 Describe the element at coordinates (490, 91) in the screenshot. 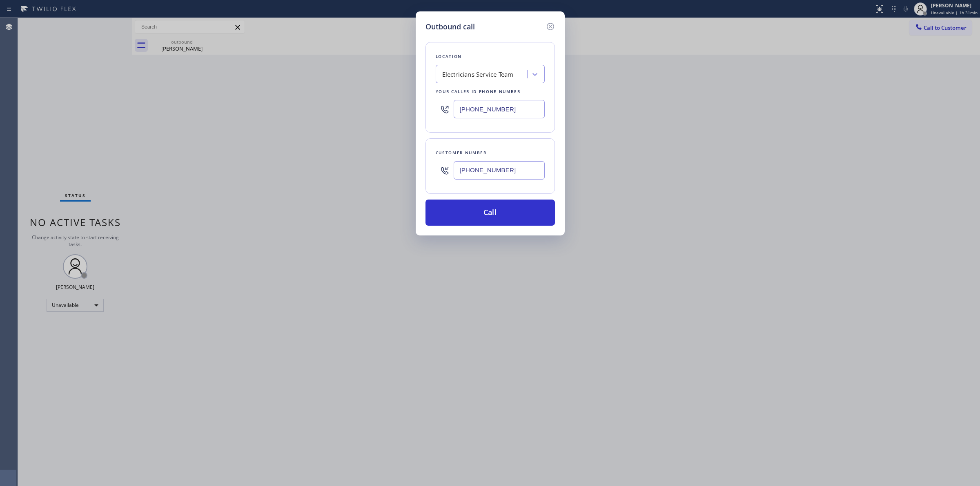

I see `div: Your caller id phone number` at that location.